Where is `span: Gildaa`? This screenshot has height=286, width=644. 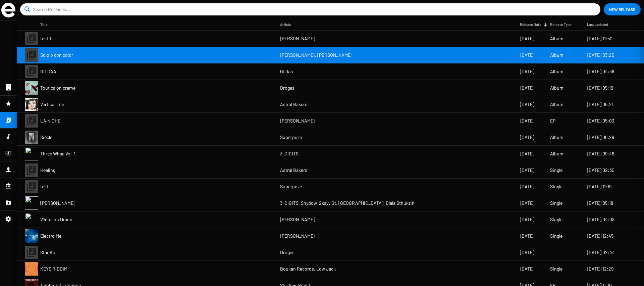 span: Gildaa is located at coordinates (287, 72).